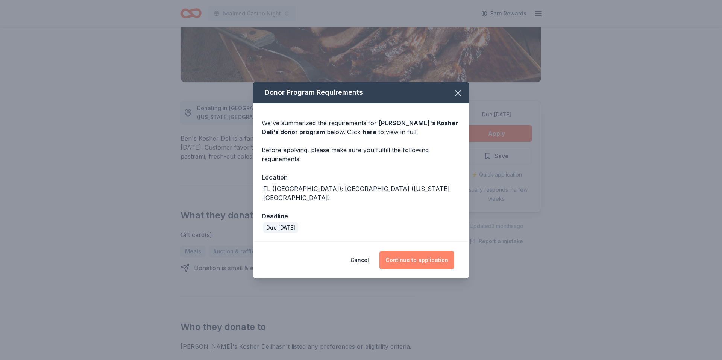  Describe the element at coordinates (361, 155) in the screenshot. I see `div: Before applying, please make sure you fulfill the following requirements:` at that location.